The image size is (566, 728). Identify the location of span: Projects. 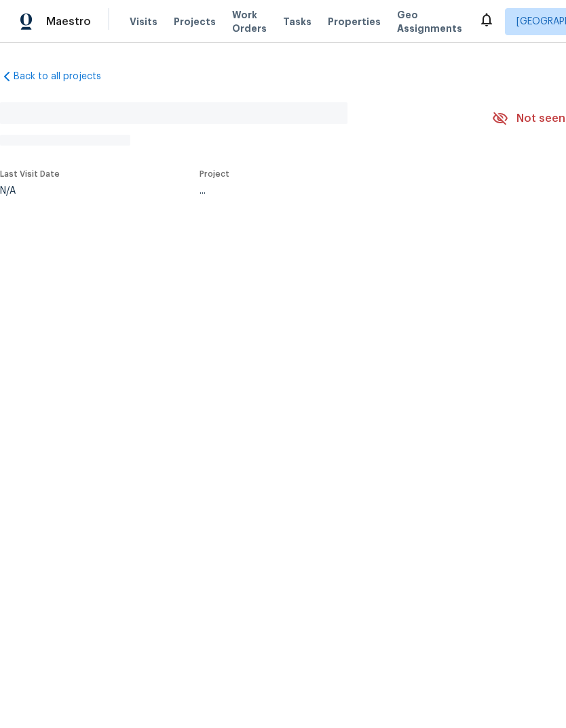
(194, 21).